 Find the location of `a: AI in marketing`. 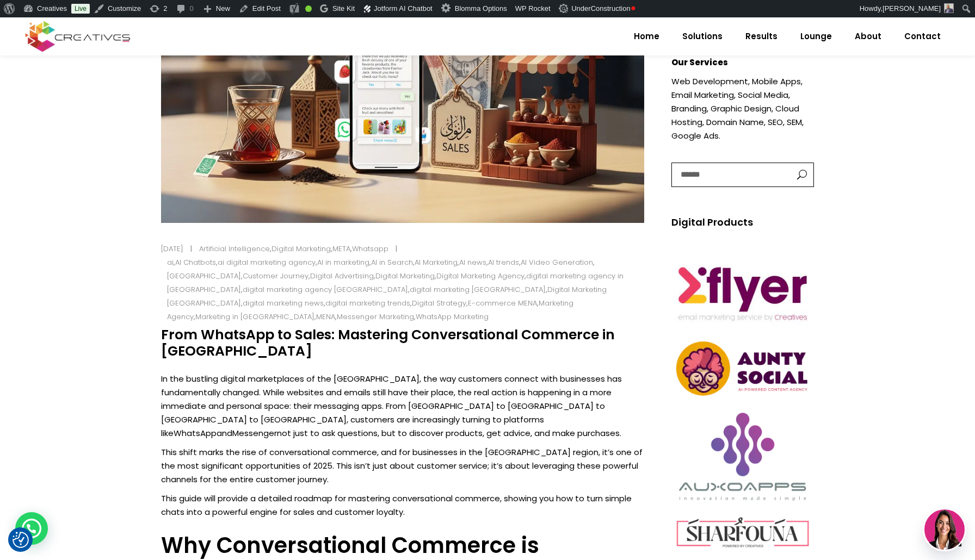

a: AI in marketing is located at coordinates (344, 262).